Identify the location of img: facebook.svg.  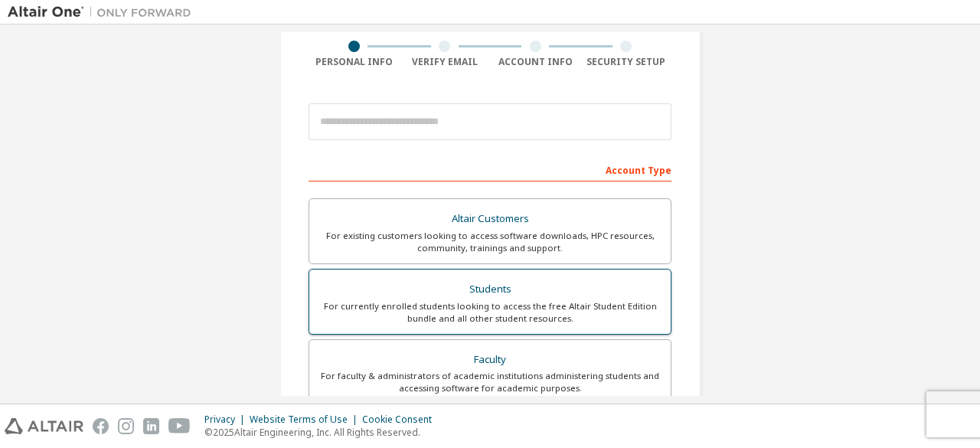
(100, 426).